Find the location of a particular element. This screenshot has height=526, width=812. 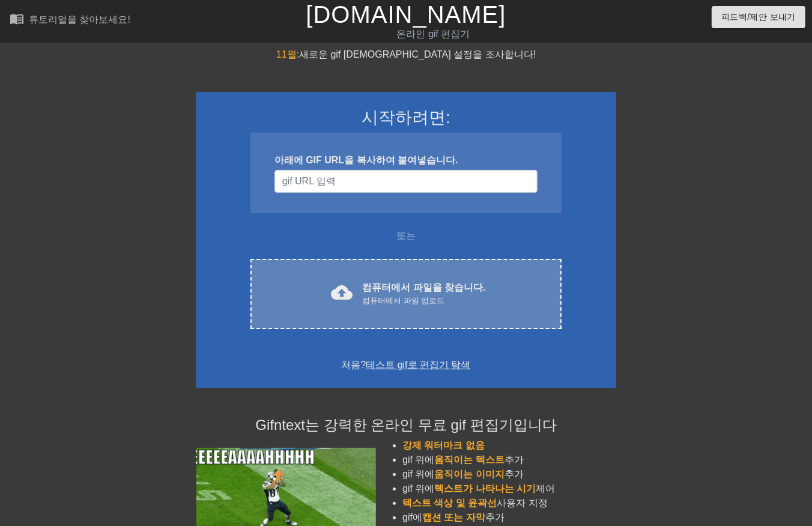

span: 캡션 또는 자막 is located at coordinates (453, 516).